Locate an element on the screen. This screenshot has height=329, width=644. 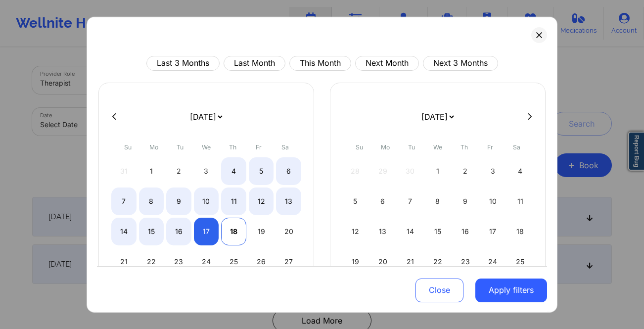
div: Thu Oct 16 2025 is located at coordinates (465, 231).